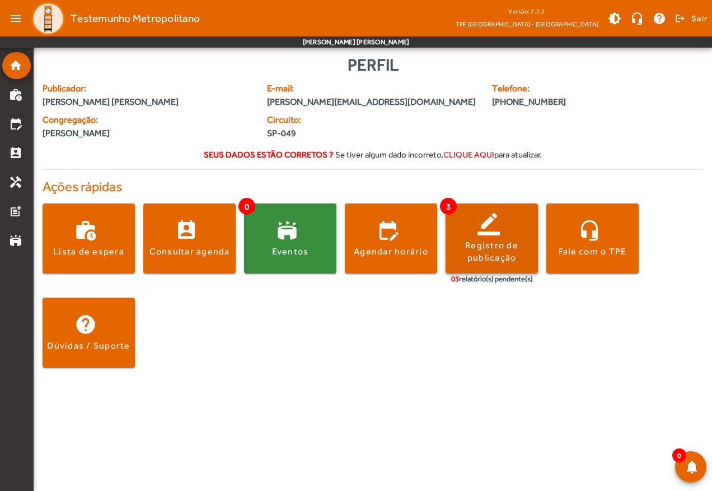  What do you see at coordinates (148, 120) in the screenshot?
I see `span: Congregação:` at bounding box center [148, 120].